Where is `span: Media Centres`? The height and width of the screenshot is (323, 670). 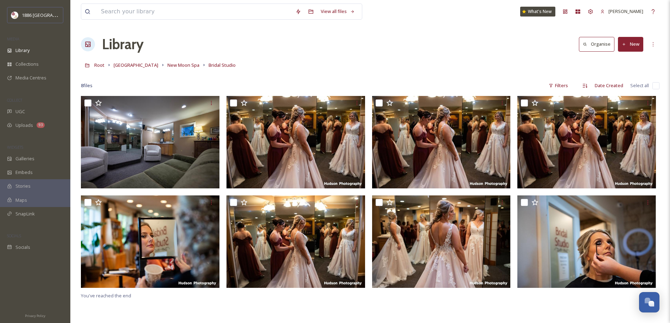 span: Media Centres is located at coordinates (31, 78).